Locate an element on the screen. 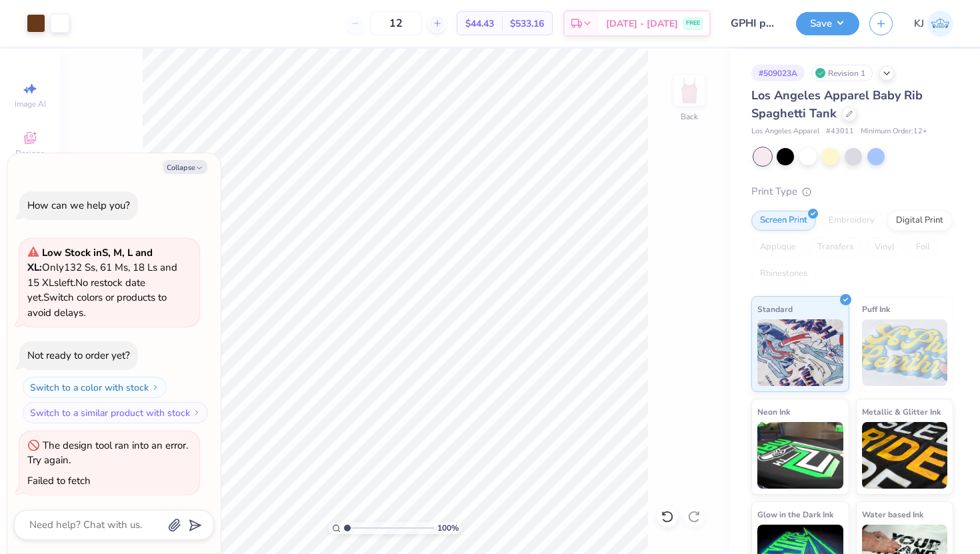 This screenshot has height=554, width=980. span: FREE is located at coordinates (693, 23).